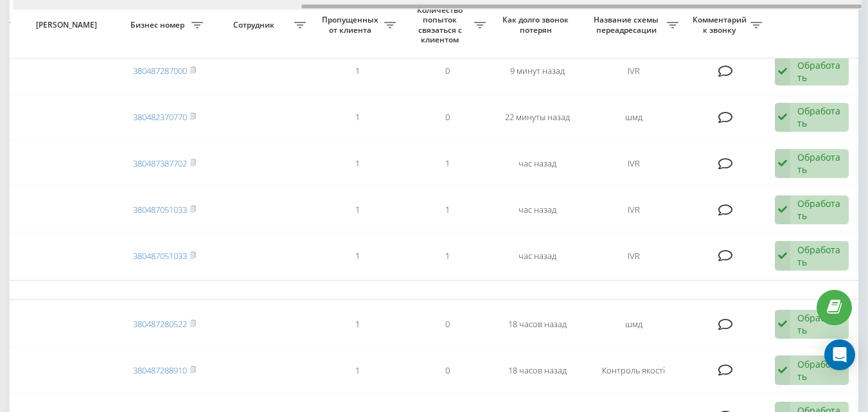  Describe the element at coordinates (537, 71) in the screenshot. I see `td: 9 минут назад` at that location.